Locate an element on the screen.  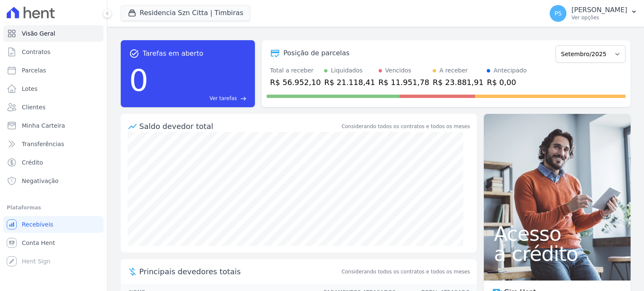
a: Clientes is located at coordinates (53, 107).